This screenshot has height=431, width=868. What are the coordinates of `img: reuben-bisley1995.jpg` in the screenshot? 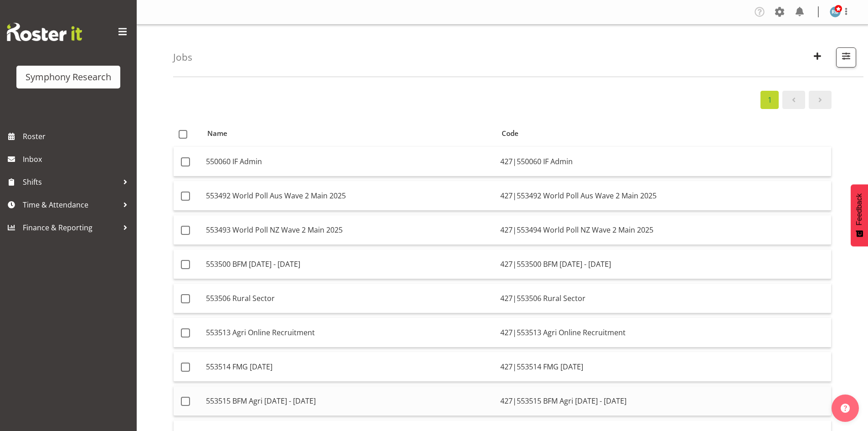 It's located at (835, 12).